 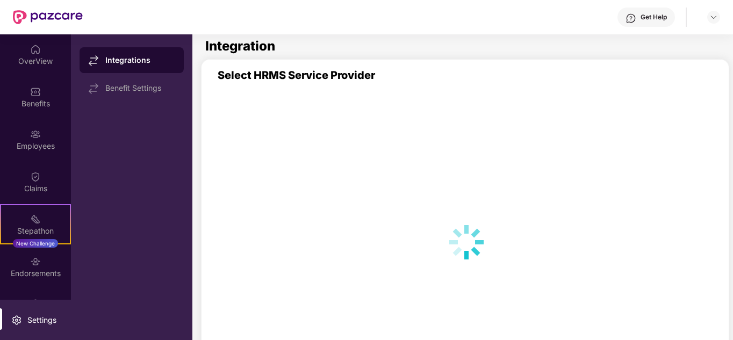 I want to click on img: svg+xml;base64,PHN2ZyBpZD0iSG9tZSIgeG1sbnM9Imh0dHA6Ly93d3cudzMub3JnLzIwMDAvc3ZnIiB3aWR0aD0iMjAiIG..., so click(x=35, y=49).